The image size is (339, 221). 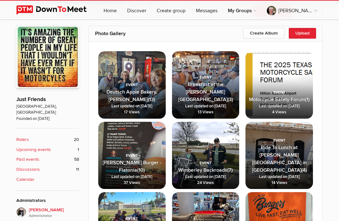 I want to click on img: DownToMeet, so click(x=56, y=10).